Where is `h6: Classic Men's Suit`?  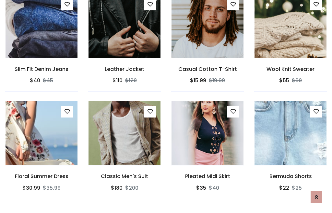
h6: Classic Men's Suit is located at coordinates (125, 176).